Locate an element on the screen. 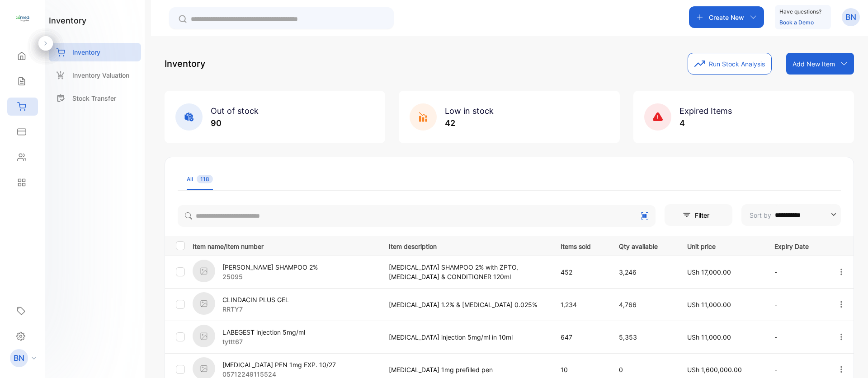  span: Out of stock is located at coordinates (235, 110).